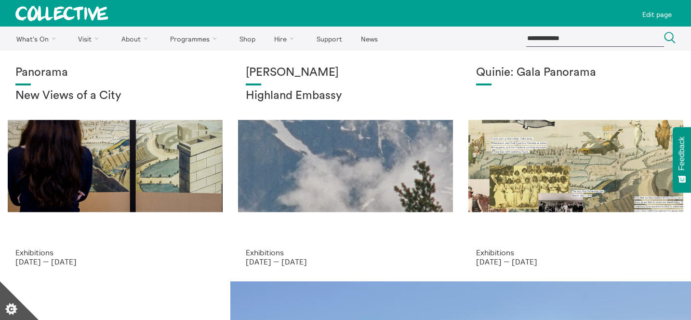  What do you see at coordinates (91, 39) in the screenshot?
I see `a: Visit` at bounding box center [91, 39].